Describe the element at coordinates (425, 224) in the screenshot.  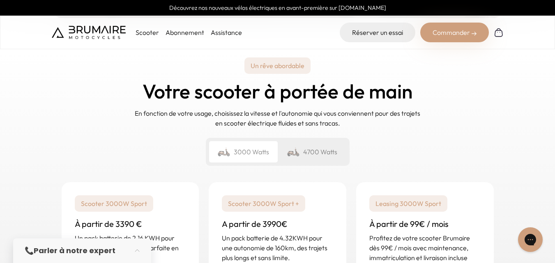
I see `h3: À partir de 99€ / mois` at that location.